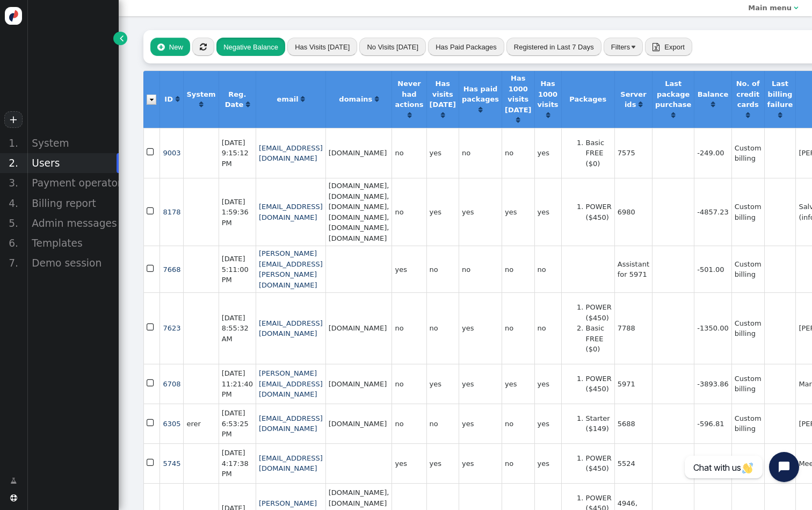  Describe the element at coordinates (634, 423) in the screenshot. I see `td: 5688` at that location.